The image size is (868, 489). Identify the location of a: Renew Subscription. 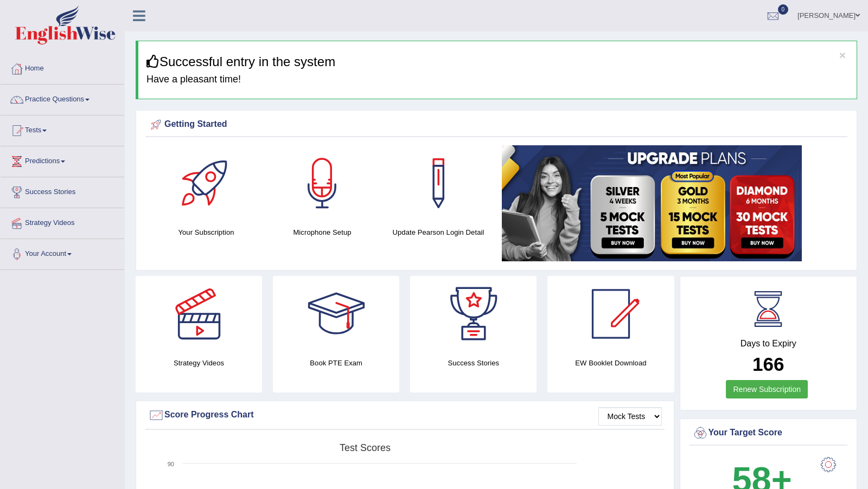
(767, 390).